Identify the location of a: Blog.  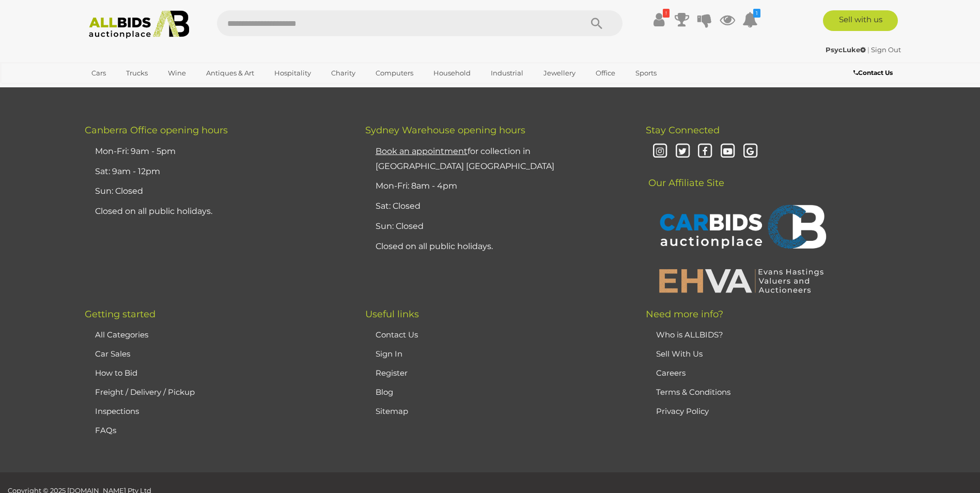
(384, 392).